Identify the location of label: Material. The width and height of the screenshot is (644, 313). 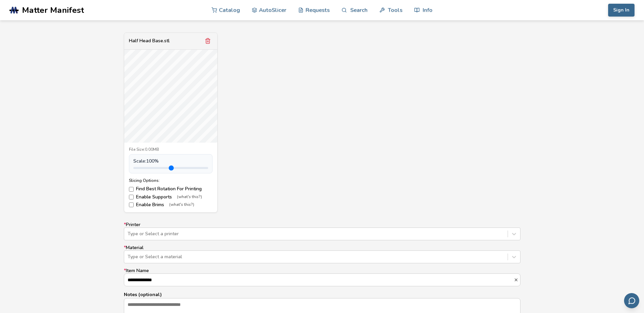
(322, 255).